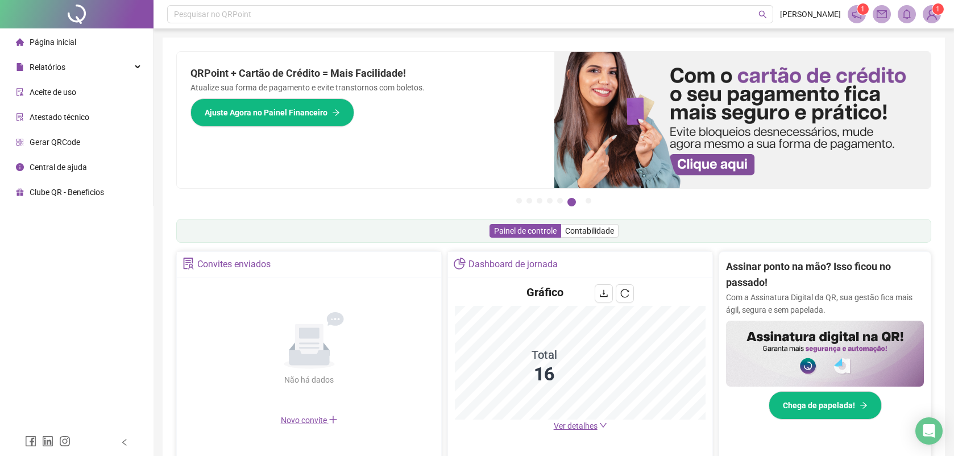  What do you see at coordinates (589, 201) in the screenshot?
I see `button: 7` at bounding box center [589, 201].